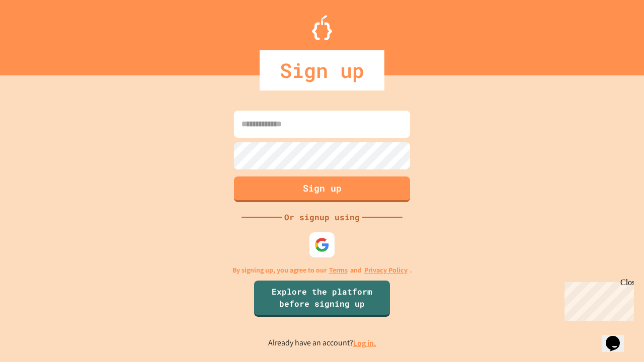  Describe the element at coordinates (322, 217) in the screenshot. I see `div: Or signup using` at that location.